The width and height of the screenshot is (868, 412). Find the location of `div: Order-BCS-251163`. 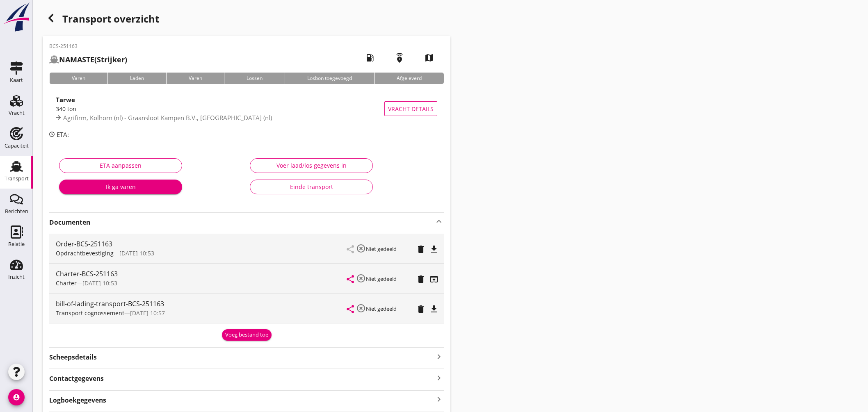

div: Order-BCS-251163 is located at coordinates (202, 243).